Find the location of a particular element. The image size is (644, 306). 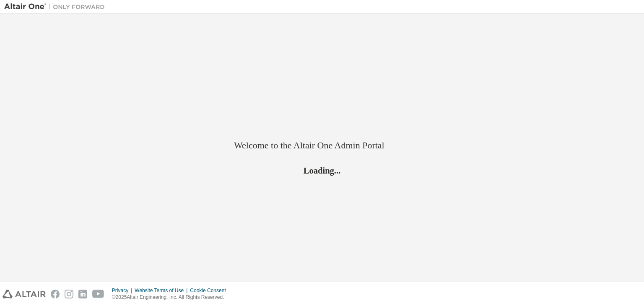

h2: Welcome to the Altair One Admin Portal is located at coordinates (322, 145).